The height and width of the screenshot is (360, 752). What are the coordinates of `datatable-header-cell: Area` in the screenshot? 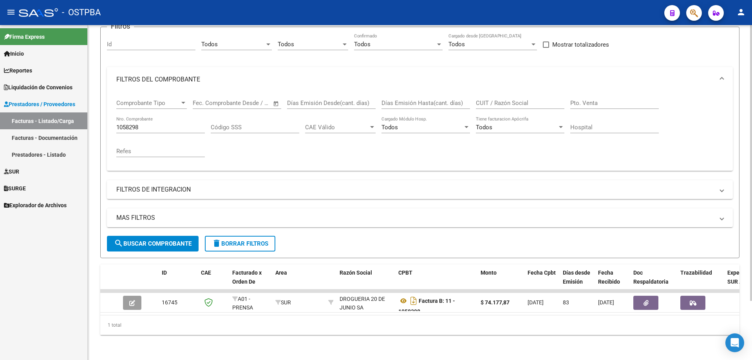 It's located at (298, 282).